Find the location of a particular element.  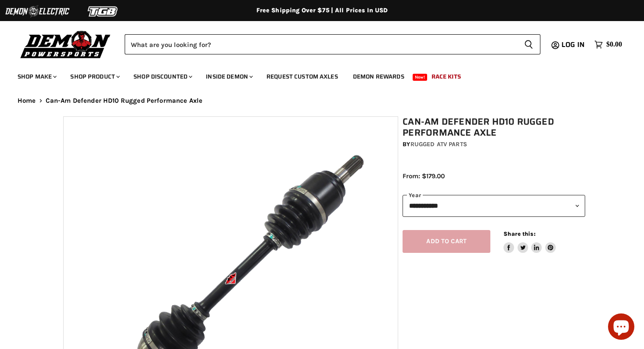

inbox-online-store-chat: Shopify online store chat is located at coordinates (621, 327).